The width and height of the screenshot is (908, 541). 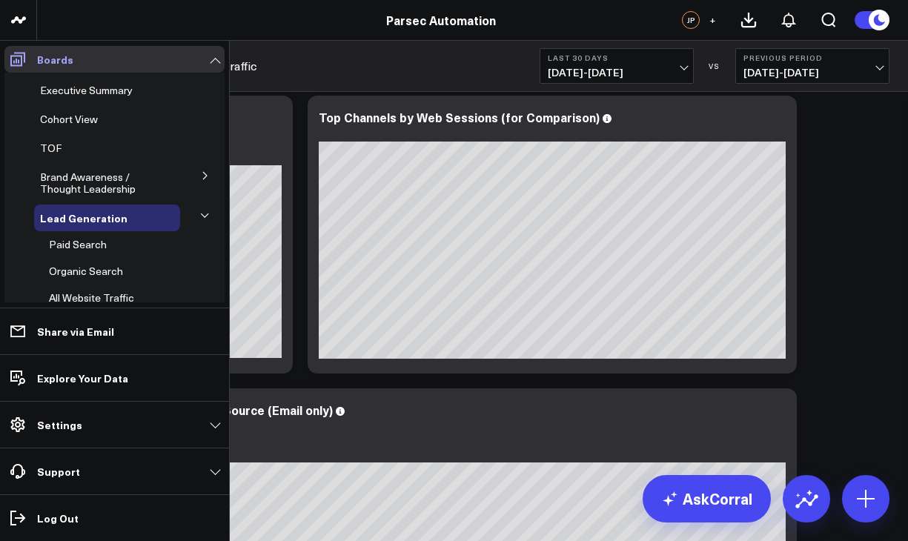 I want to click on a: Paid Search, so click(x=78, y=245).